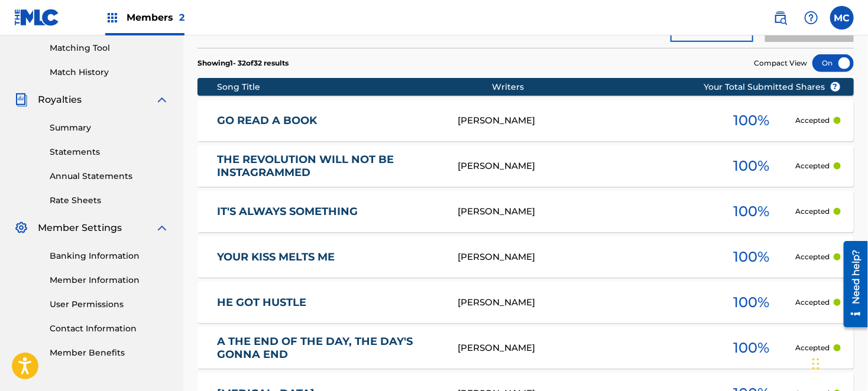 Image resolution: width=868 pixels, height=391 pixels. Describe the element at coordinates (80, 228) in the screenshot. I see `span: Member Settings` at that location.